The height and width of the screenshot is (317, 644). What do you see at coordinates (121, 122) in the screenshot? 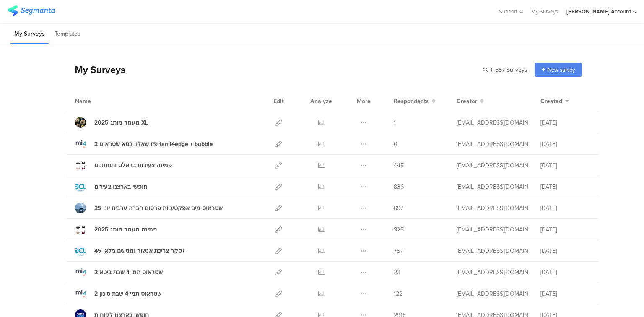
I see `div: 2025 מעמד מותג XL` at bounding box center [121, 122].